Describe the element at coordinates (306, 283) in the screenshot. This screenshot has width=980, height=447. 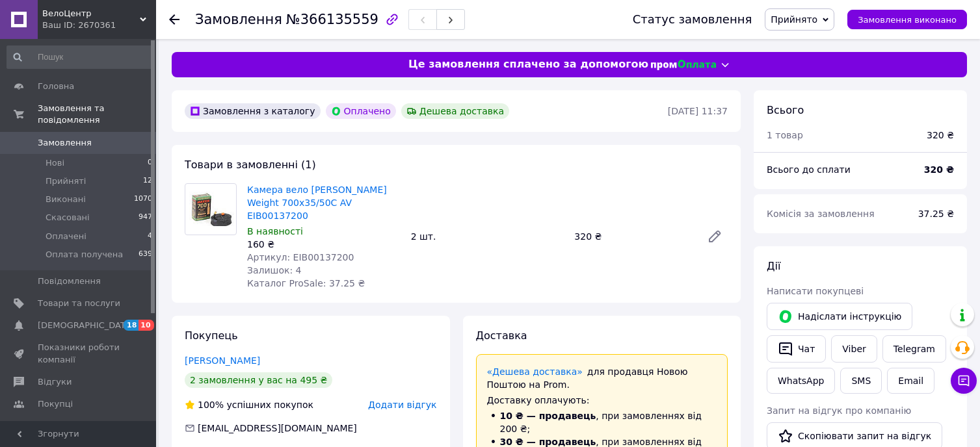
I see `span: Каталог ProSale: 37.25 ₴` at that location.